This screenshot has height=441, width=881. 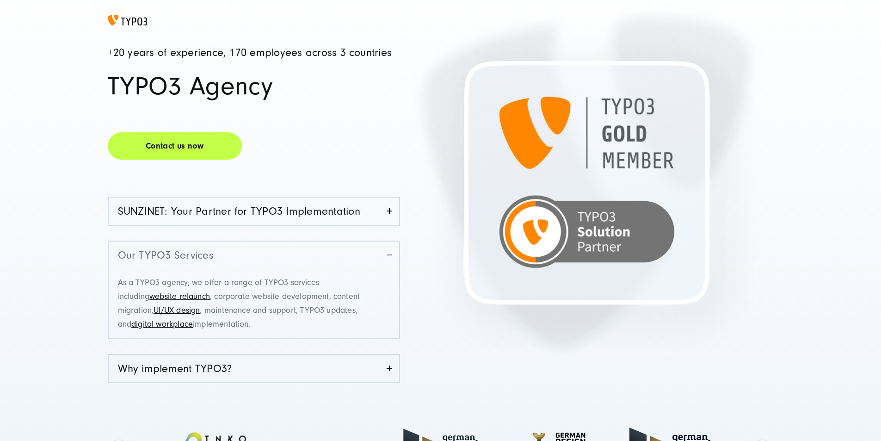 I want to click on u: website relaunch, so click(x=179, y=296).